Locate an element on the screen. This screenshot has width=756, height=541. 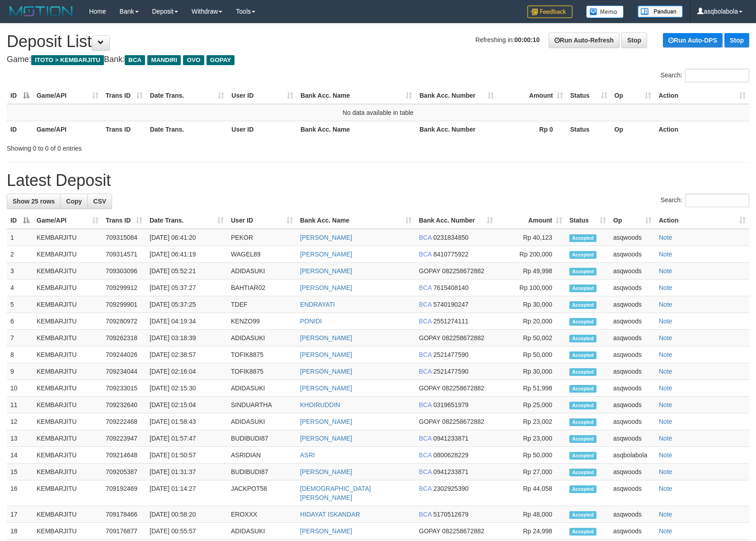
td: 1 is located at coordinates (20, 238).